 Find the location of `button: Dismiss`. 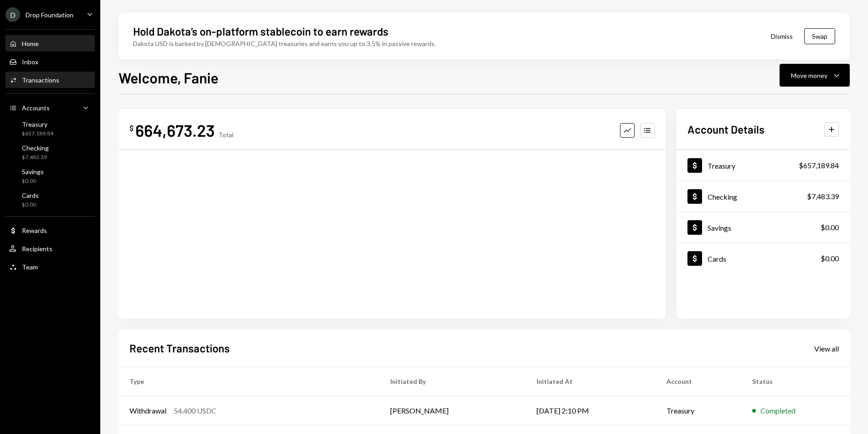

button: Dismiss is located at coordinates (782, 36).